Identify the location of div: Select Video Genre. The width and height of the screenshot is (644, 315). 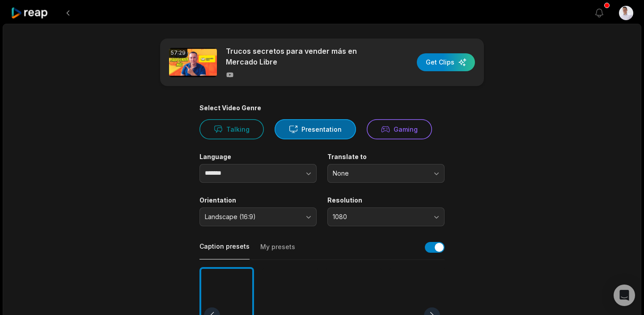
(322, 108).